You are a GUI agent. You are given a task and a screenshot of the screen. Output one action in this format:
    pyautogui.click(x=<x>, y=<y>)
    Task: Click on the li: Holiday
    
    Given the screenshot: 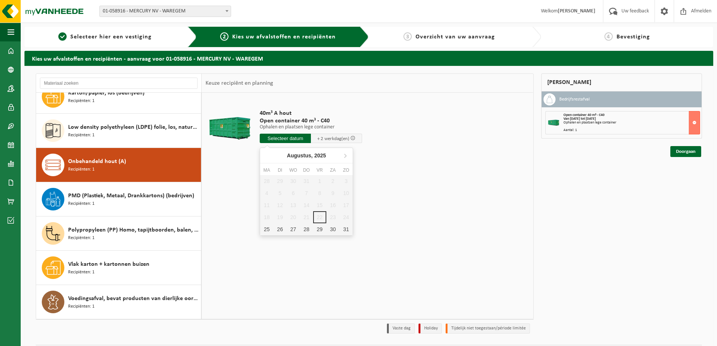 What is the action you would take?
    pyautogui.click(x=430, y=328)
    